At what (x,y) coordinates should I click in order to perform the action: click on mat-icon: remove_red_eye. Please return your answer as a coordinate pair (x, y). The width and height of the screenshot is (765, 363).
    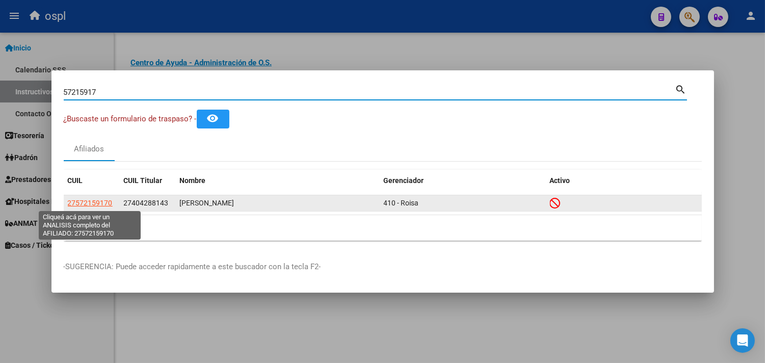
    Looking at the image, I should click on (213, 118).